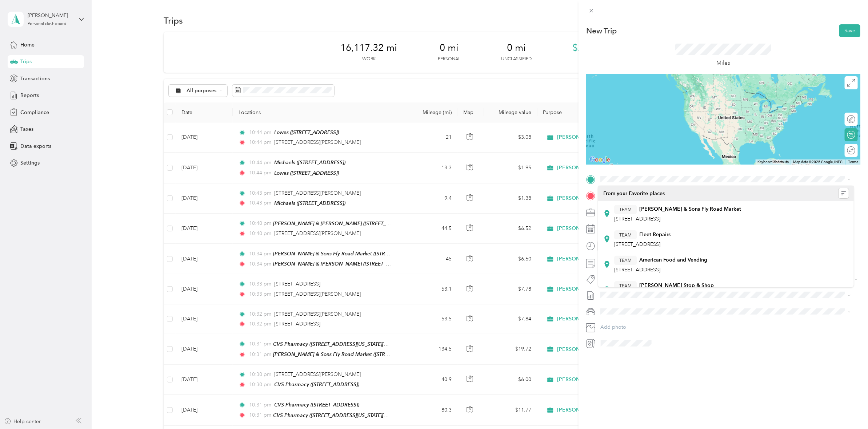 The image size is (868, 429). I want to click on button: Save, so click(850, 30).